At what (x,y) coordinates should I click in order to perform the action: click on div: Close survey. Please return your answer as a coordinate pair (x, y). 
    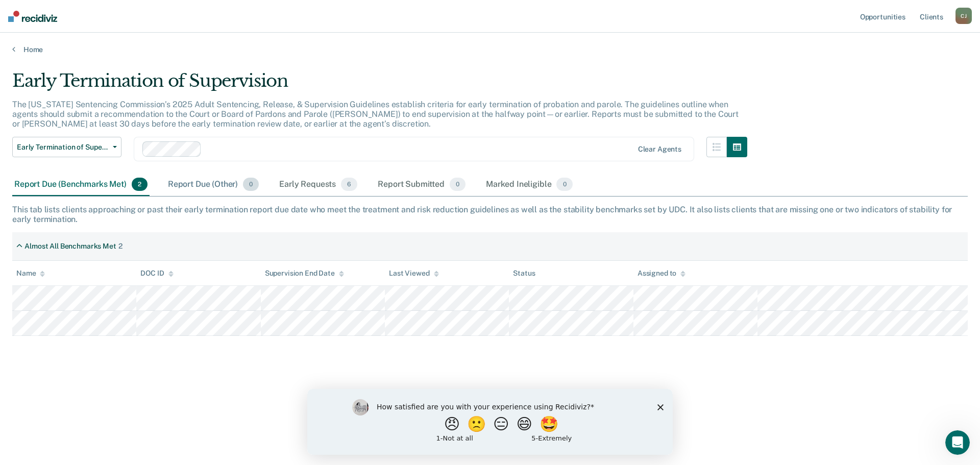
    Looking at the image, I should click on (353, 18).